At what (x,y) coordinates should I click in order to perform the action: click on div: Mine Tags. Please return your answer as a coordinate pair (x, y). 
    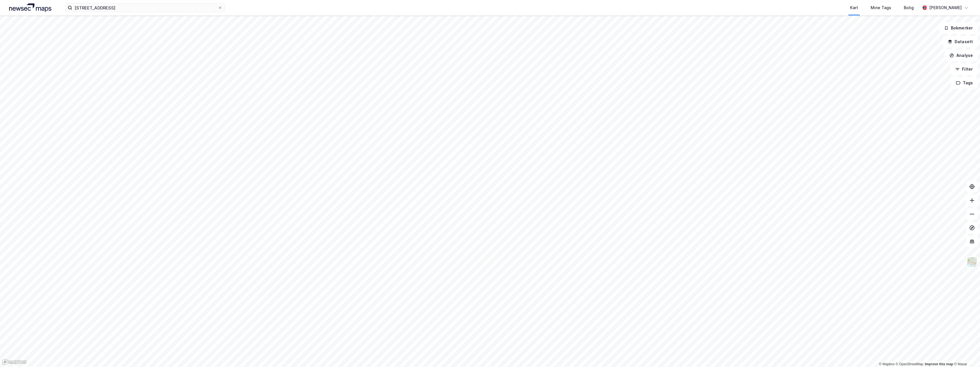
    Looking at the image, I should click on (881, 8).